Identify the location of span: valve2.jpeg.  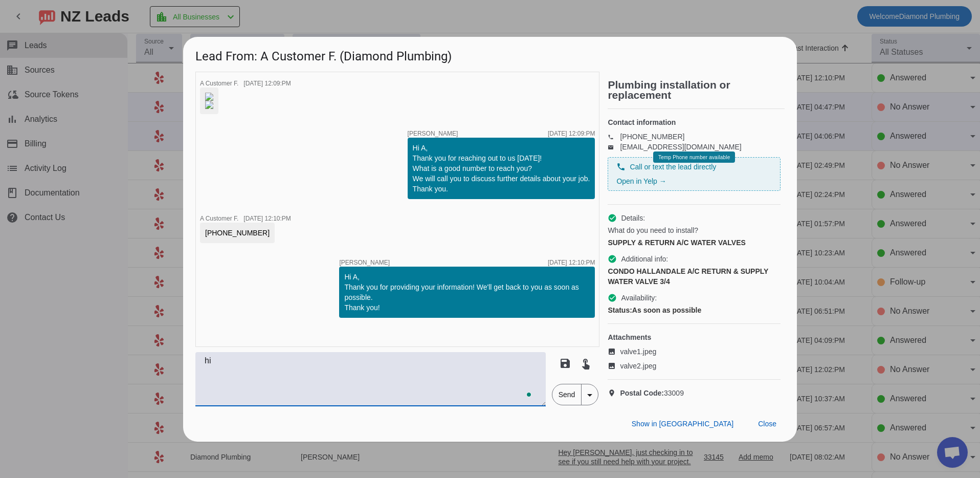
(638, 366).